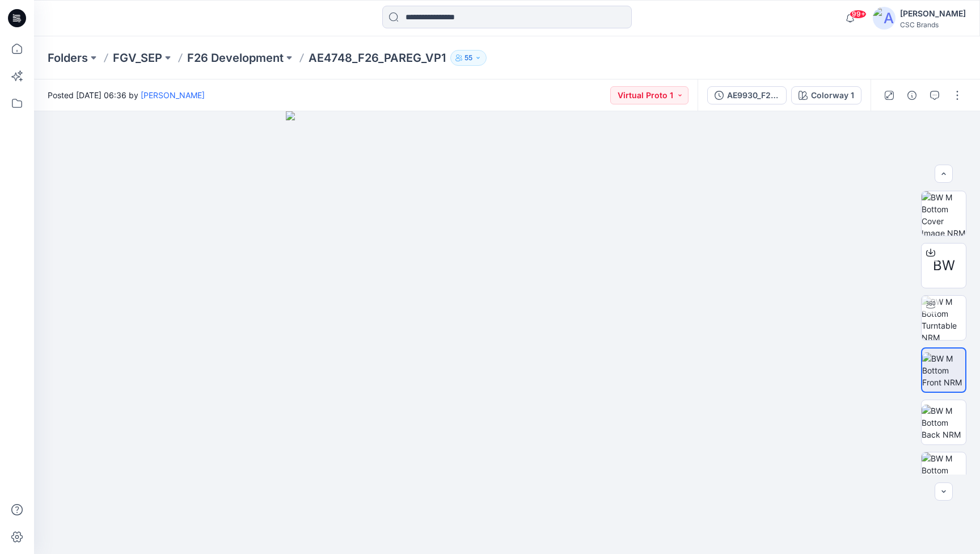 The height and width of the screenshot is (554, 980). Describe the element at coordinates (884, 18) in the screenshot. I see `img: avatar` at that location.